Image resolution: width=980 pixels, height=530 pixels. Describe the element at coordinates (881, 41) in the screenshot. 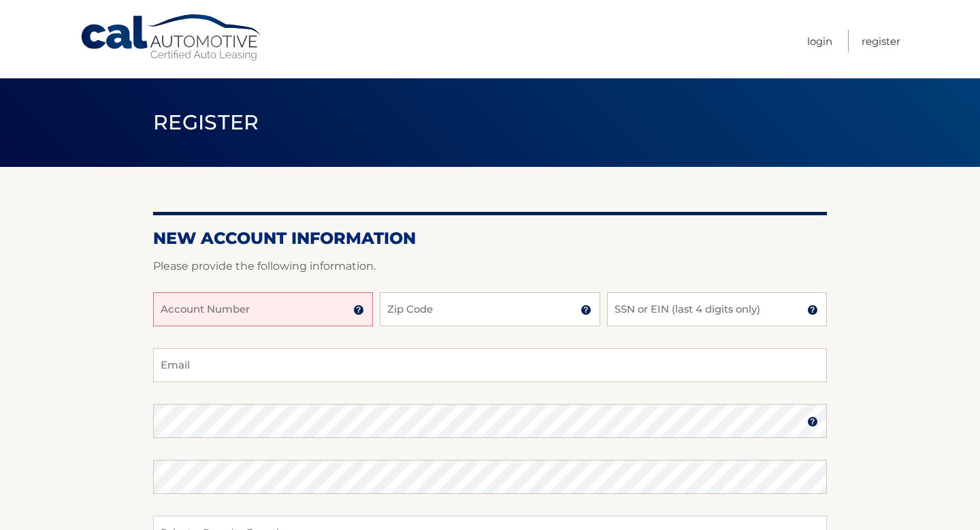

I see `a: Register` at that location.